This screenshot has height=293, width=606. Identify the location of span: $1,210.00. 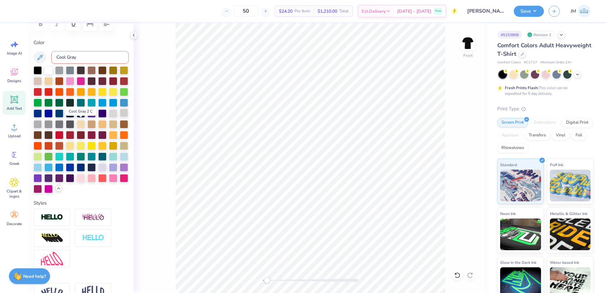
(328, 11).